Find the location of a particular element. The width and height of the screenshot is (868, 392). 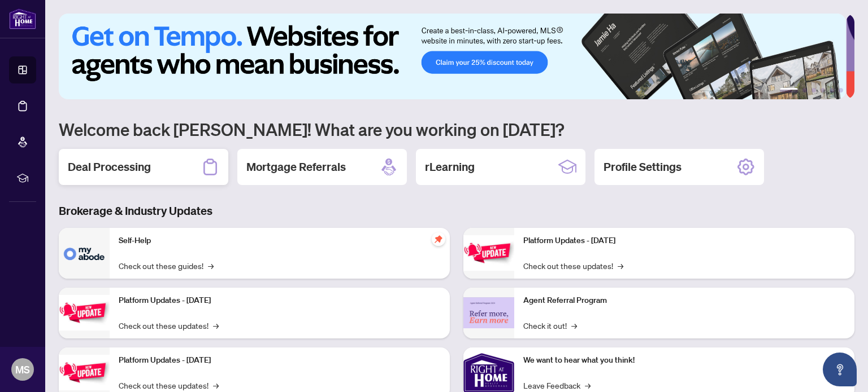

span: MS is located at coordinates (23, 369).